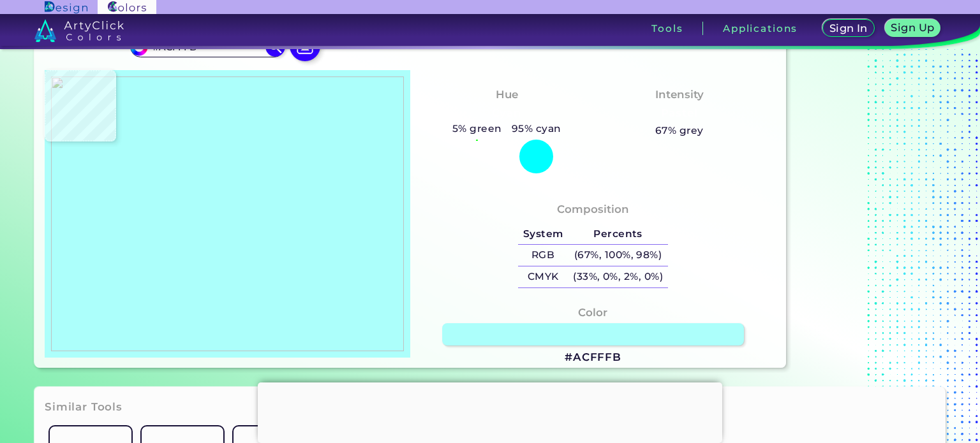 Image resolution: width=980 pixels, height=443 pixels. What do you see at coordinates (227, 215) in the screenshot?
I see `img: 9ca3ea92-b9a6-4c62-94c9-742029e5d58c` at bounding box center [227, 215].